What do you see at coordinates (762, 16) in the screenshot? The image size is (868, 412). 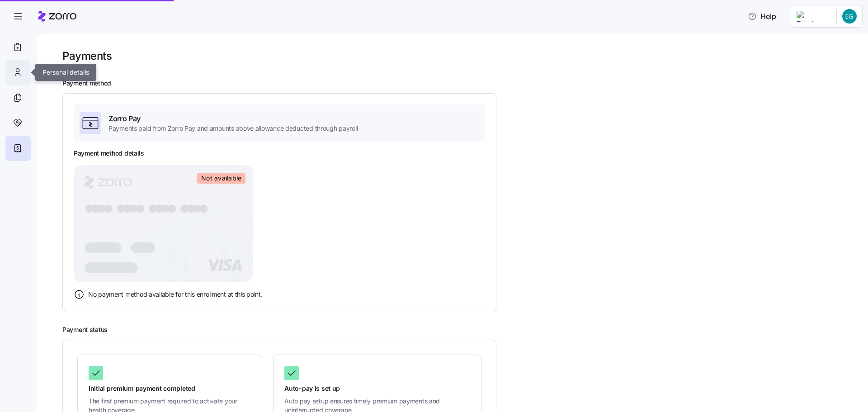 I see `span: Help` at bounding box center [762, 16].